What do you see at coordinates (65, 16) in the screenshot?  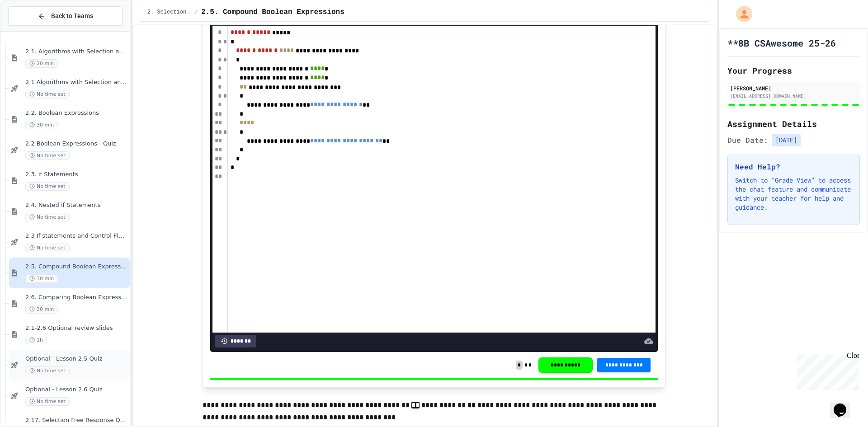 I see `button: Back to Teams` at bounding box center [65, 16].